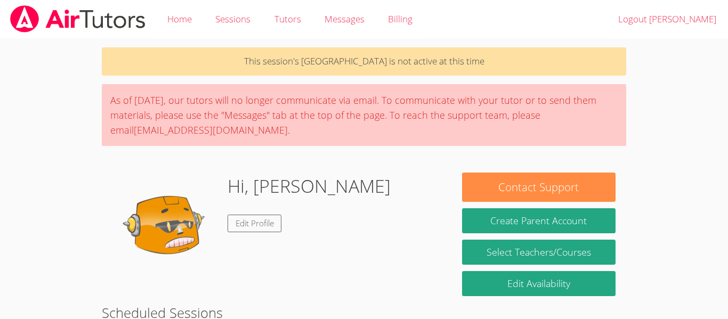 This screenshot has height=319, width=728. Describe the element at coordinates (255, 223) in the screenshot. I see `a: Edit Profile` at that location.